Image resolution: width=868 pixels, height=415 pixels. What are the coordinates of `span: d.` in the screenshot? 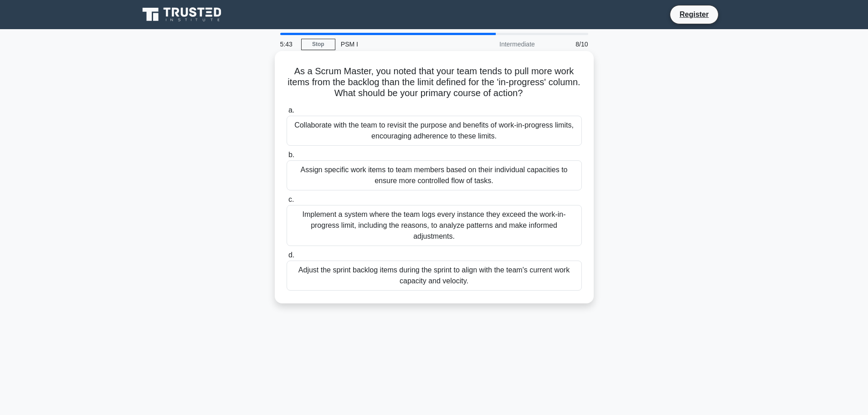 It's located at (291, 255).